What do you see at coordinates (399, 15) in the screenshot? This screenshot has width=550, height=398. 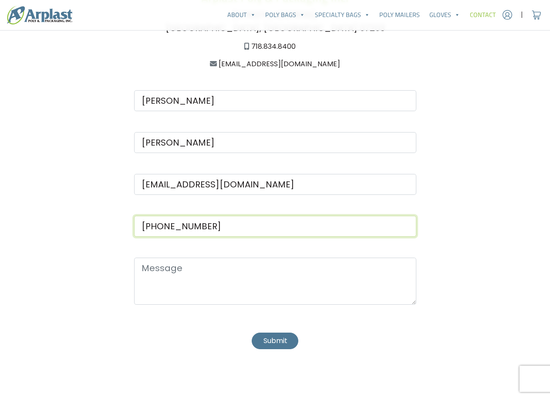 I see `a: Poly Mailers` at bounding box center [399, 15].